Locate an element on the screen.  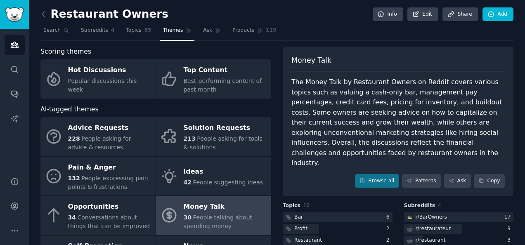
a: Profit2 is located at coordinates (338, 229).